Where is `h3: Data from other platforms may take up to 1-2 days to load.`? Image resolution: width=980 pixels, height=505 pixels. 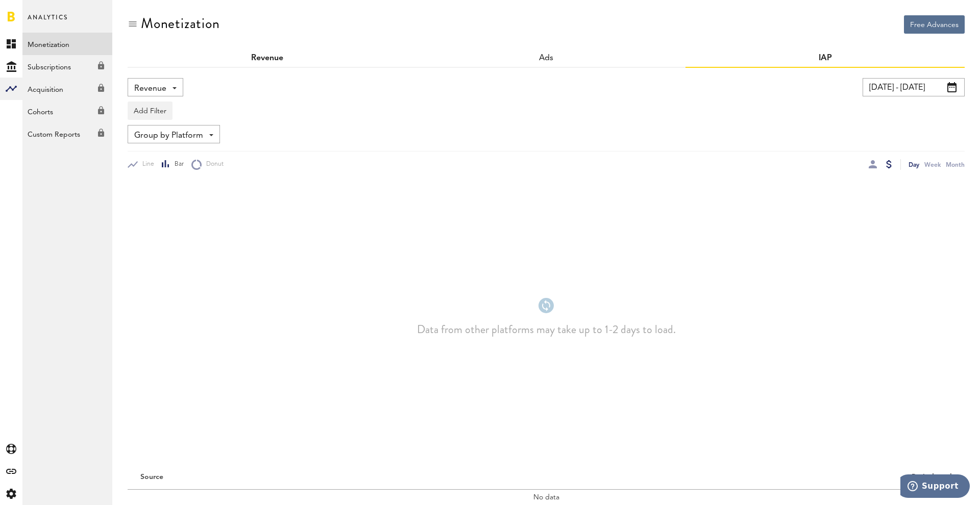
h3: Data from other platforms may take up to 1-2 days to load. is located at coordinates (546, 330).